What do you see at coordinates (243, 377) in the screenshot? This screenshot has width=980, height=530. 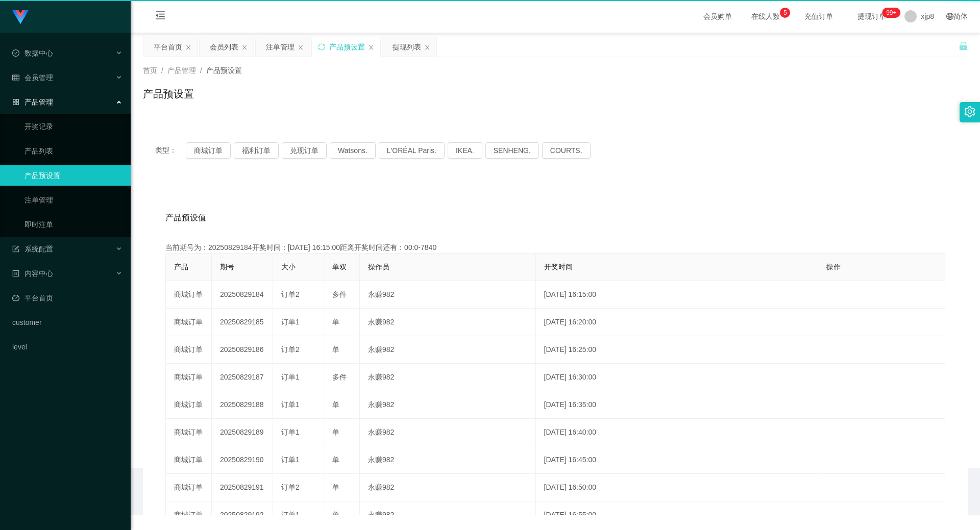 I see `td: 20250829187` at bounding box center [243, 377].